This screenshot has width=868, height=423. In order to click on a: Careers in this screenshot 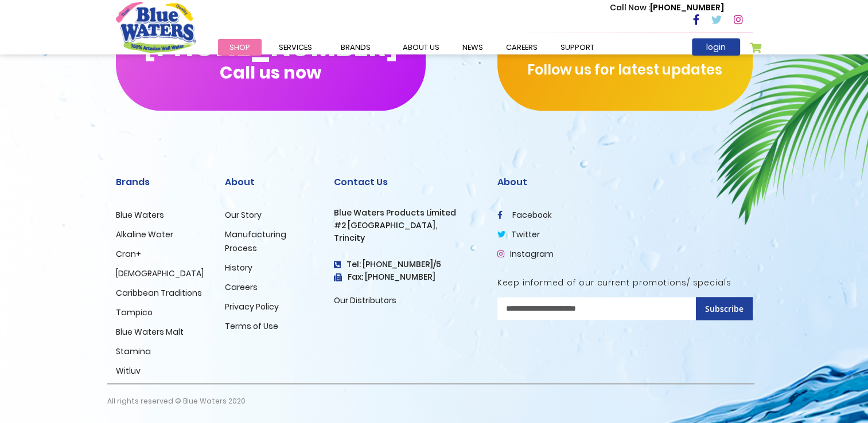, I will do `click(241, 286)`.